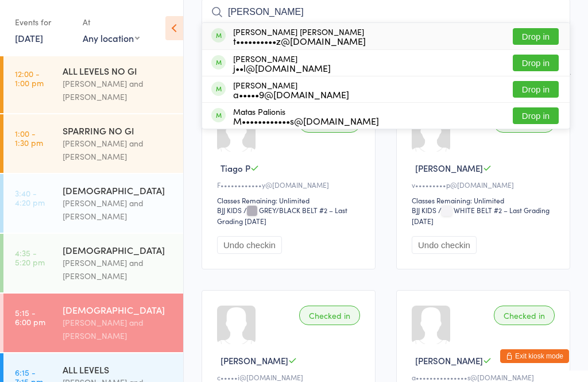  Describe the element at coordinates (111, 22) in the screenshot. I see `div: At` at that location.